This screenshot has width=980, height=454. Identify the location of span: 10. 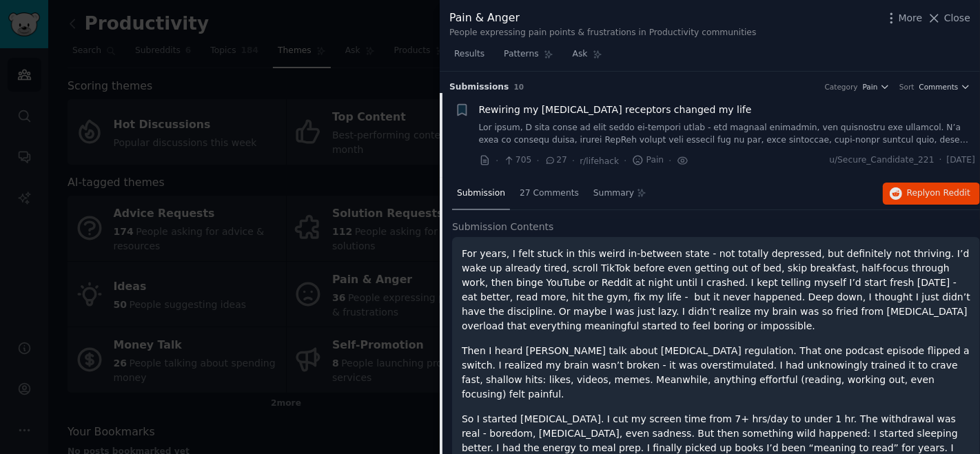
(519, 87).